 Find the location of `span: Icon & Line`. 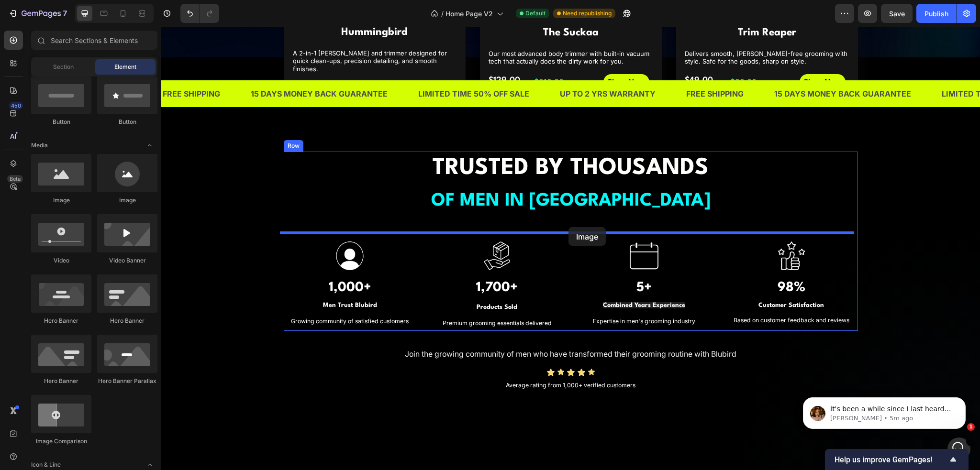

span: Icon & Line is located at coordinates (46, 465).